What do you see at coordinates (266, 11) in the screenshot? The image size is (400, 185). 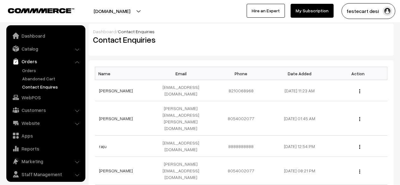 I see `a: Hire an Expert` at bounding box center [266, 11].